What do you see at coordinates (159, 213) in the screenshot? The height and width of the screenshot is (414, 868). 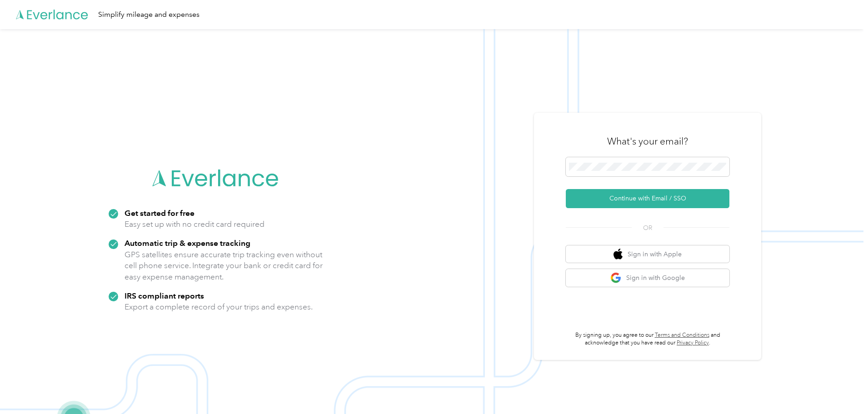 I see `strong: Get started for free` at bounding box center [159, 213].